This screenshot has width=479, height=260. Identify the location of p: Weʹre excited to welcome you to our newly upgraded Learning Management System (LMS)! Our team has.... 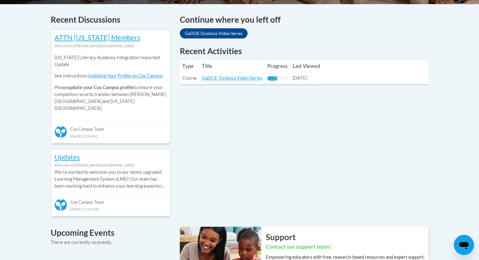
(111, 179).